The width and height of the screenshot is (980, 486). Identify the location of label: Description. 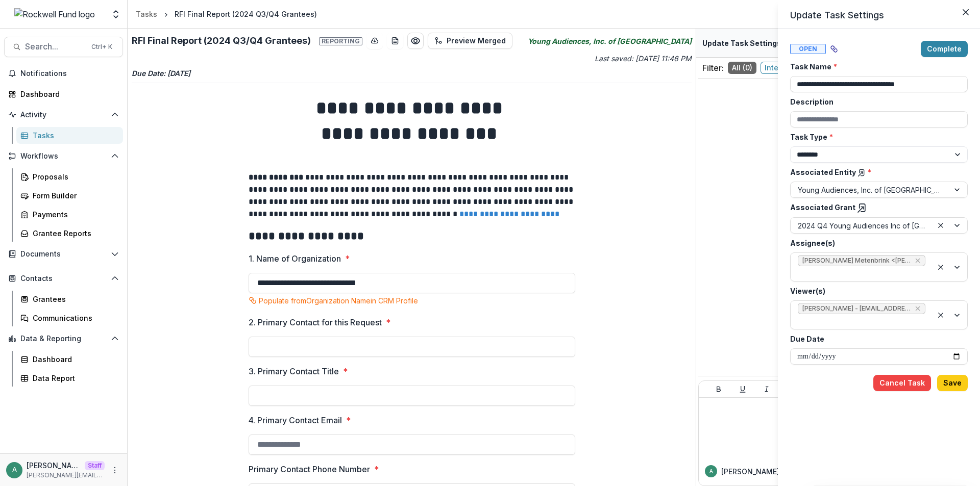
(876, 101).